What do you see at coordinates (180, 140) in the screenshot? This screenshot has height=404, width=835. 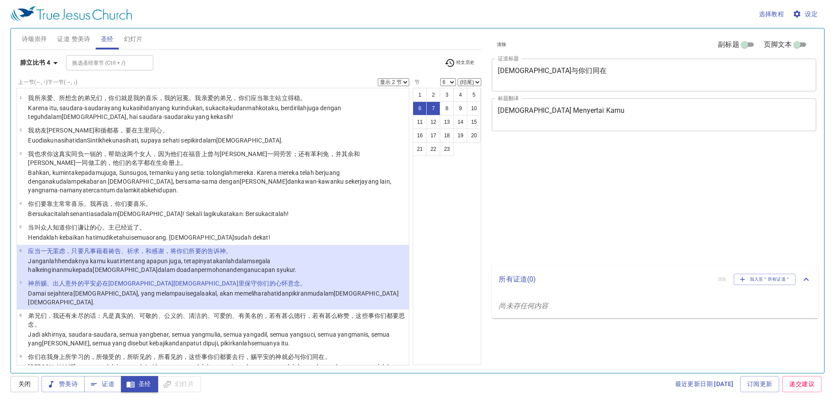 I see `wg3870: dan` at bounding box center [180, 140].